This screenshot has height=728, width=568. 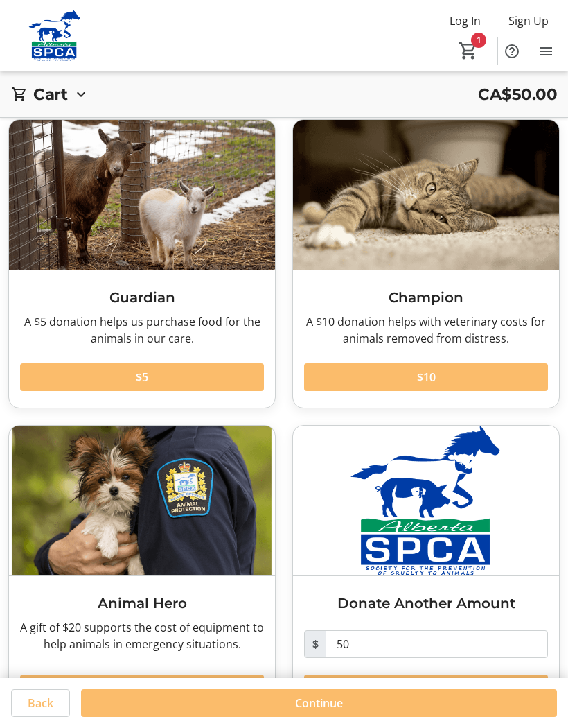 I want to click on button: Log In, so click(x=465, y=21).